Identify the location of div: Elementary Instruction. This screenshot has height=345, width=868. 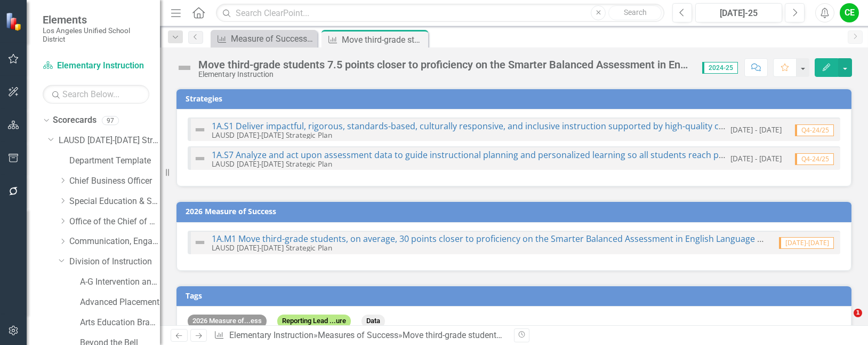
(445, 74).